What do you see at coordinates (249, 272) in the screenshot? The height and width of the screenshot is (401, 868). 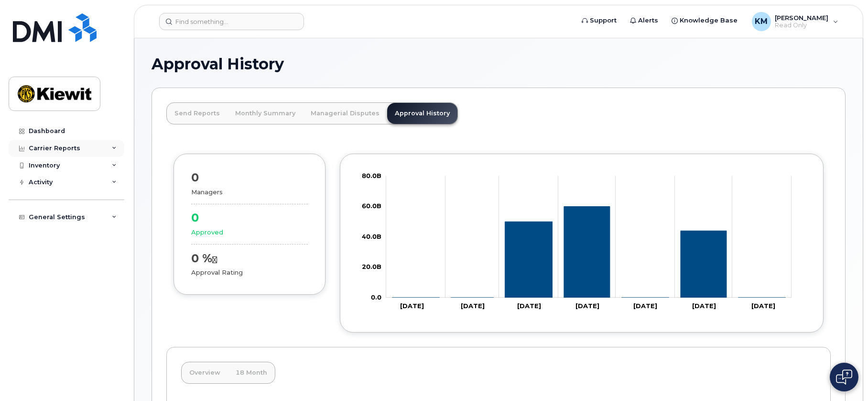 I see `div: Approval Rating` at bounding box center [249, 272].